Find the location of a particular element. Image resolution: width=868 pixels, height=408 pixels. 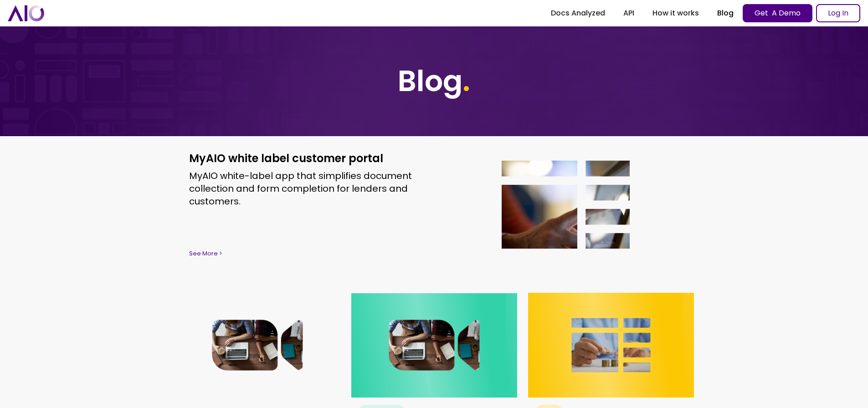

h3: MyAIO white label customer portal is located at coordinates (303, 159).